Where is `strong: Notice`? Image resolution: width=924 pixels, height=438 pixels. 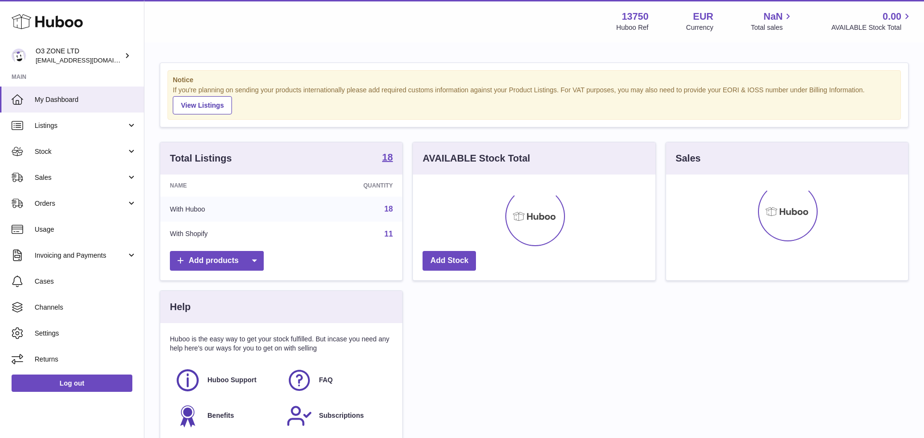
strong: Notice is located at coordinates (534, 80).